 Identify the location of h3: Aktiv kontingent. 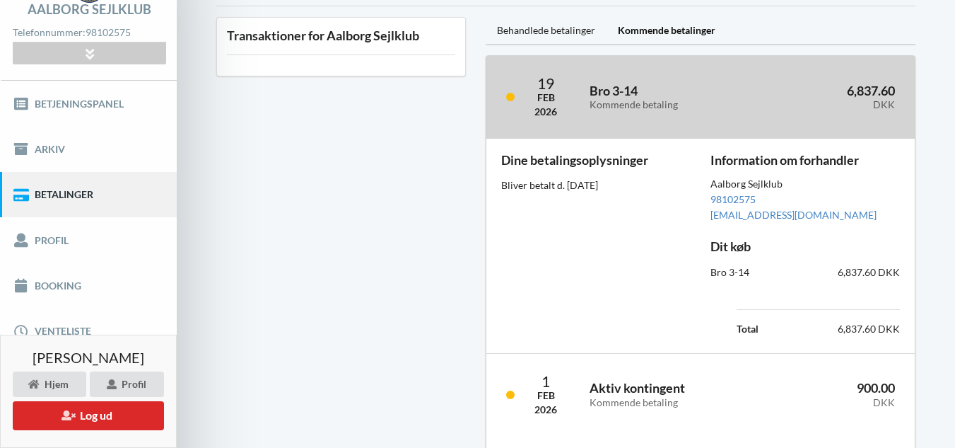
(675, 394).